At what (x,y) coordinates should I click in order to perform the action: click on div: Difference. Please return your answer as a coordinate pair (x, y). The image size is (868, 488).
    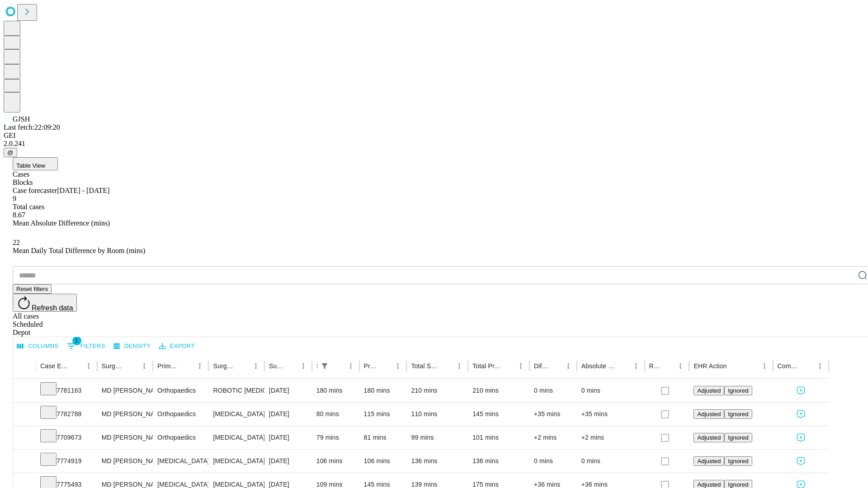
    Looking at the image, I should click on (541, 366).